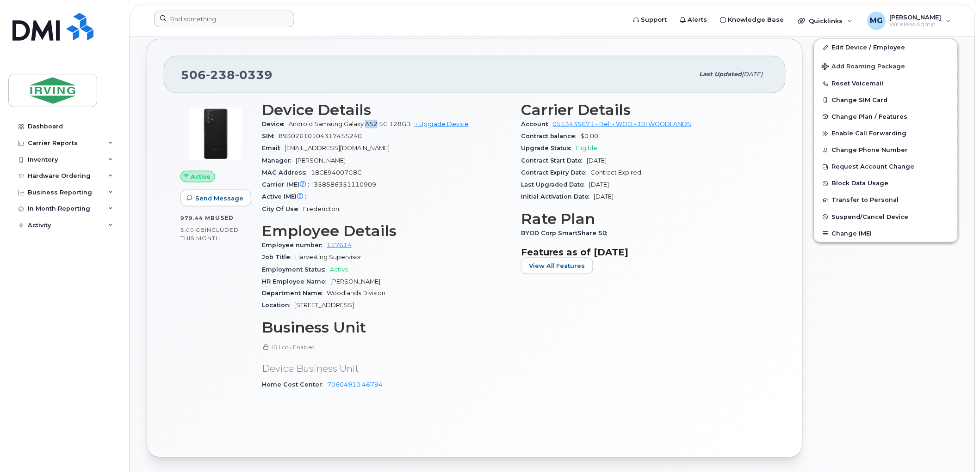  I want to click on button: Request Account Change, so click(886, 167).